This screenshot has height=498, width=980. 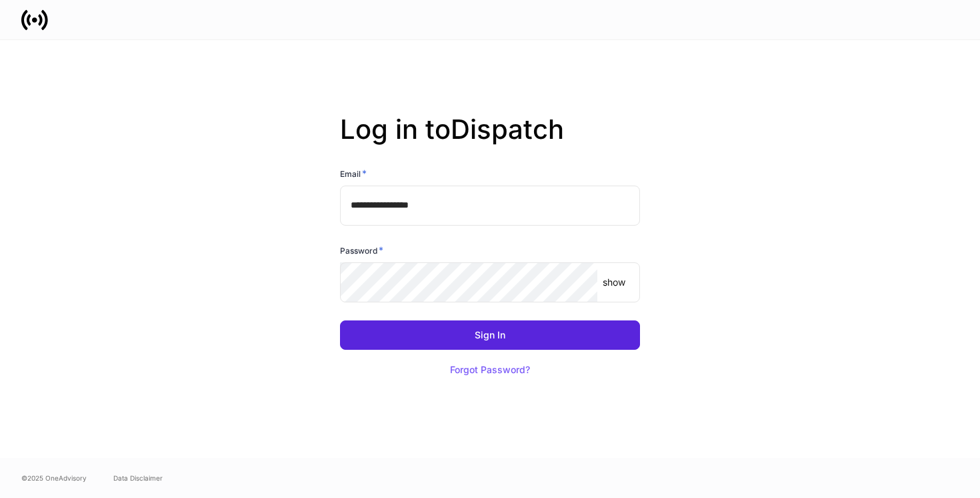 I want to click on span: © 2025 OneAdvisory, so click(x=54, y=477).